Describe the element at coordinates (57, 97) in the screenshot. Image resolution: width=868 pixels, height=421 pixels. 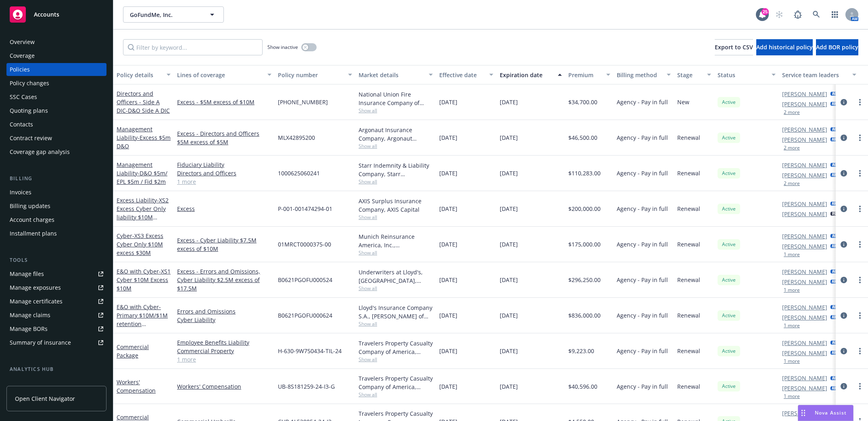
I see `a: SSC Cases` at that location.